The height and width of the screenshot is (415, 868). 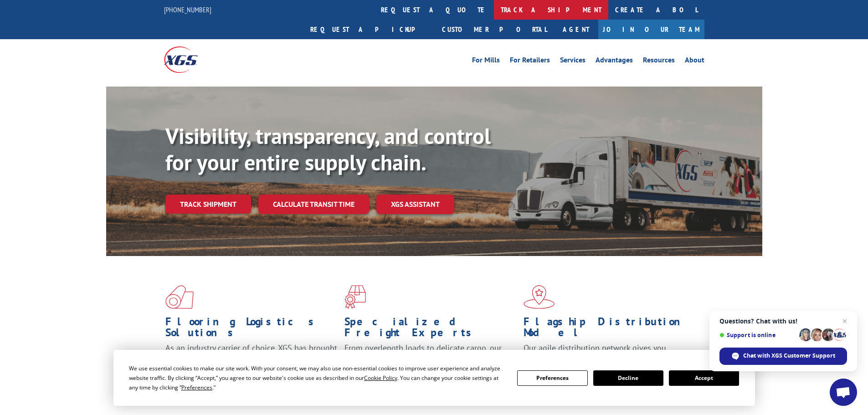 What do you see at coordinates (328, 149) in the screenshot?
I see `b: Visibility, transparency, and control for your entire supply chain.` at bounding box center [328, 149].